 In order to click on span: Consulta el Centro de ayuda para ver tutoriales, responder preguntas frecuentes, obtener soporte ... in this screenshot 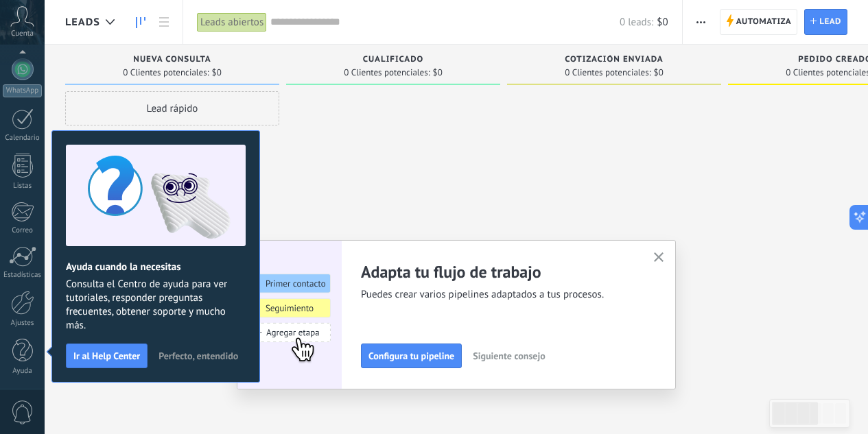, I will do `click(155, 305)`.